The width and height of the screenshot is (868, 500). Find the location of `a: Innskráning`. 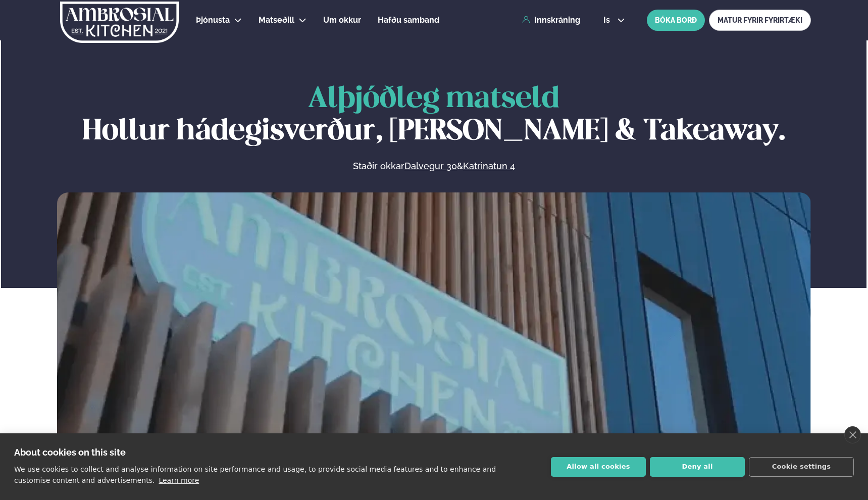

a: Innskráning is located at coordinates (551, 21).